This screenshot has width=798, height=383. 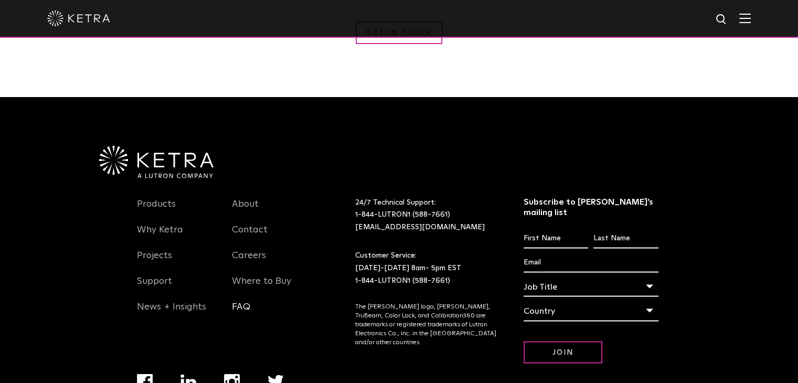 I want to click on img: search icon, so click(x=722, y=19).